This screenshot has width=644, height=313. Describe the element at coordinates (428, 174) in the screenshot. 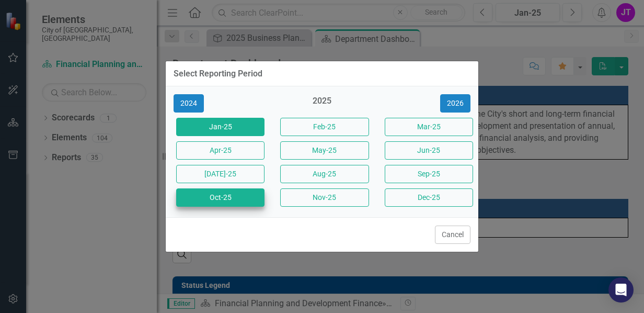

I see `button: Sep-25` at that location.